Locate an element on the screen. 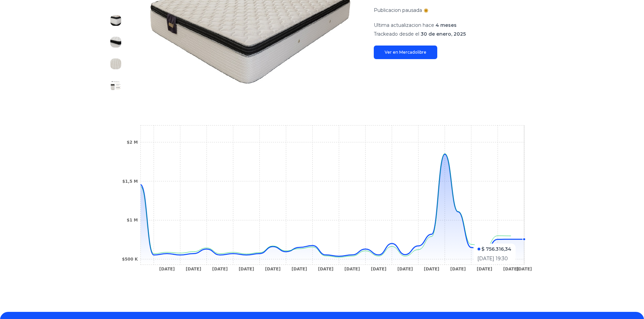 The height and width of the screenshot is (319, 644). span: 4 meses is located at coordinates (446, 25).